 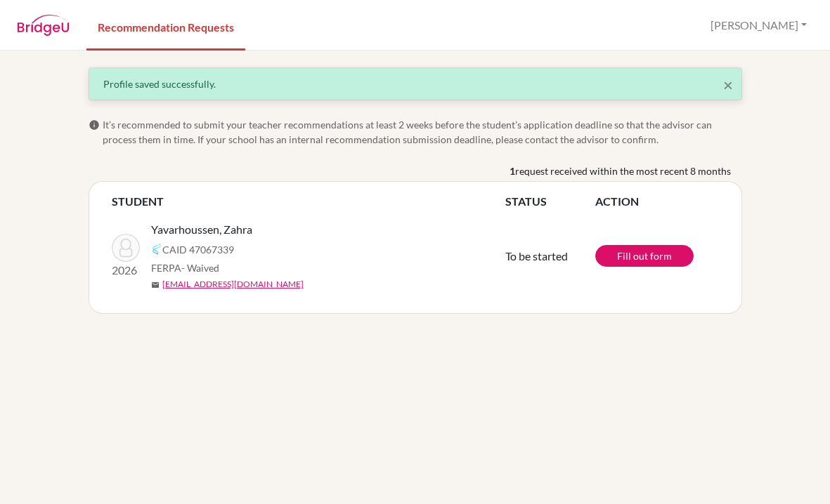 What do you see at coordinates (728, 85) in the screenshot?
I see `button: Close` at bounding box center [728, 85].